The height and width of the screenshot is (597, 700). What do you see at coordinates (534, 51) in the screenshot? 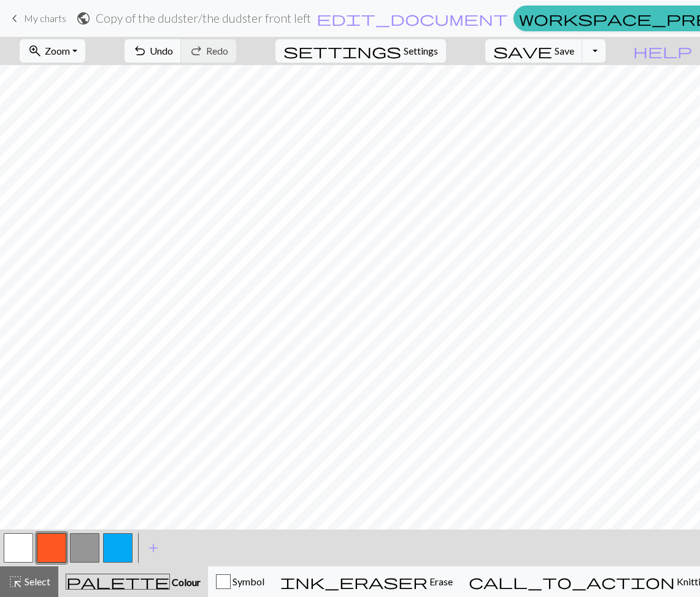
I see `button: Save` at bounding box center [534, 51].